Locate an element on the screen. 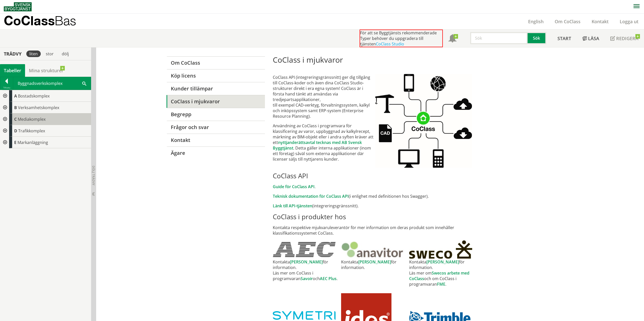  span: Markanläggning is located at coordinates (33, 142).